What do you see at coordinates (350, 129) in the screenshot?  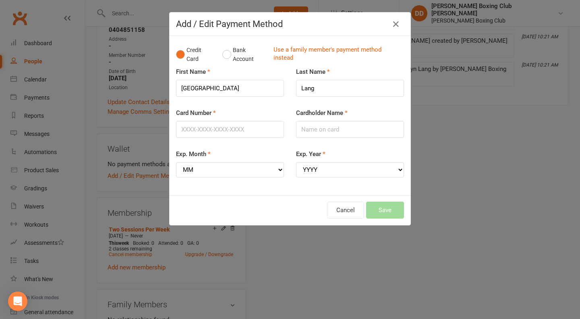 I see `input: Name on card` at bounding box center [350, 129].